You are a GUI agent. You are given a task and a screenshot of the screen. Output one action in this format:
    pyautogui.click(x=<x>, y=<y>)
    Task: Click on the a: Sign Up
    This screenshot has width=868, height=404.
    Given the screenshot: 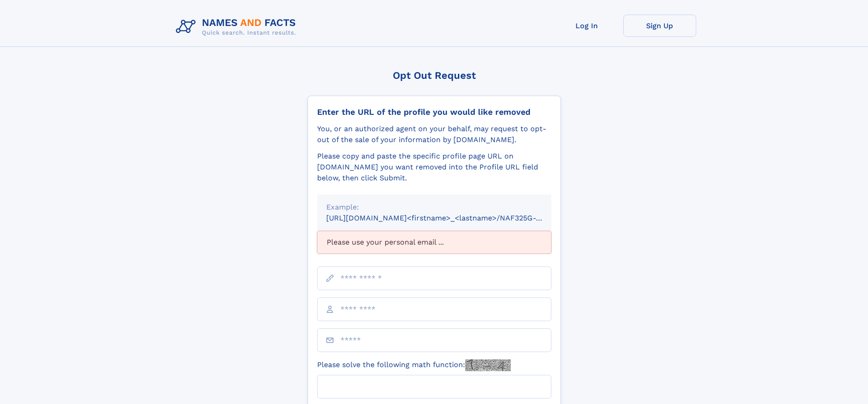 What is the action you would take?
    pyautogui.click(x=660, y=26)
    